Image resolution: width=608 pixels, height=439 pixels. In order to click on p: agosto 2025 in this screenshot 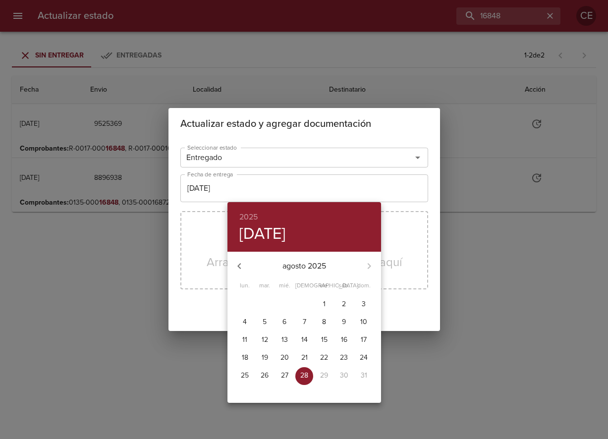, I will do `click(304, 266)`.